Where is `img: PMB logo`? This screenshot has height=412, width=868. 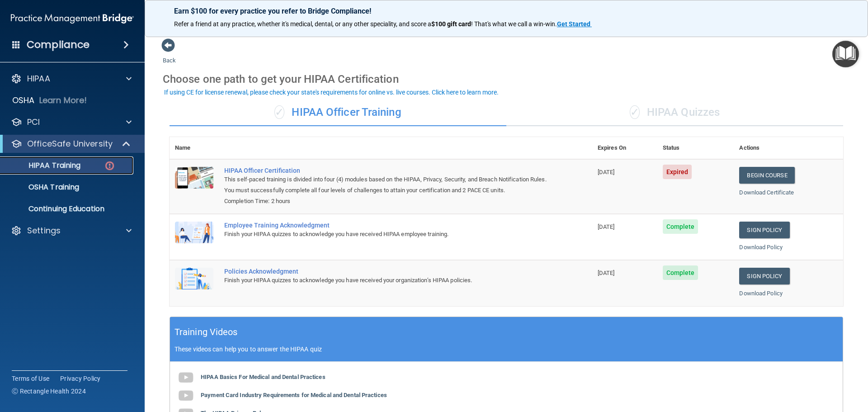 img: PMB logo is located at coordinates (72, 19).